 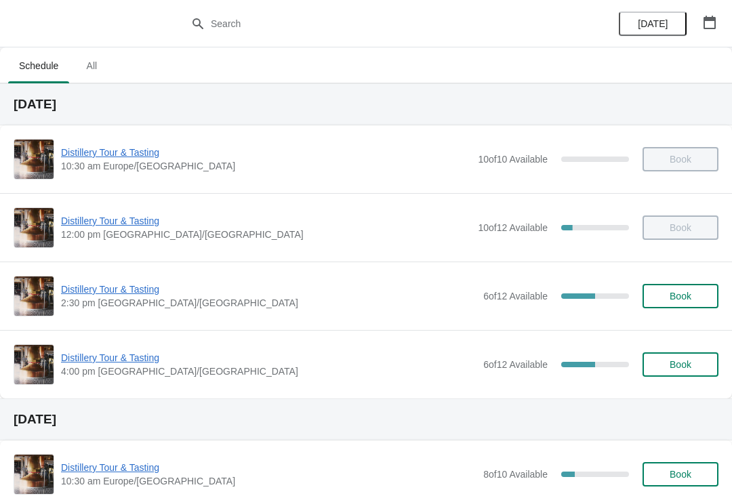 I want to click on input: Search, so click(x=380, y=24).